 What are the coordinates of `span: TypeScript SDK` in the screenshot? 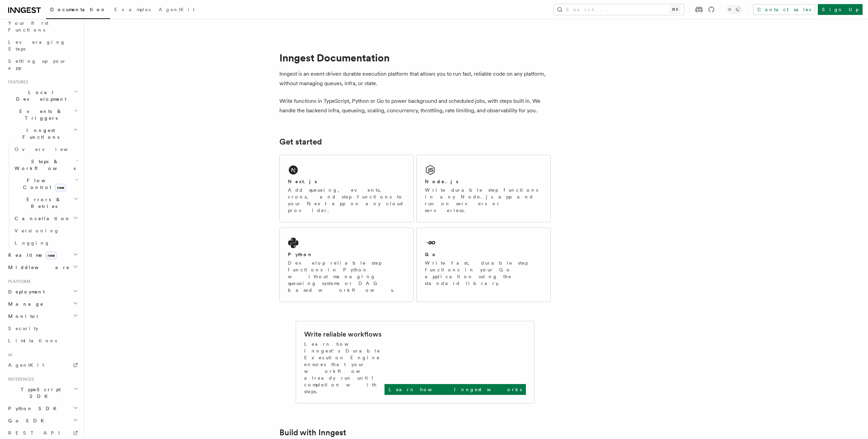 It's located at (40, 393).